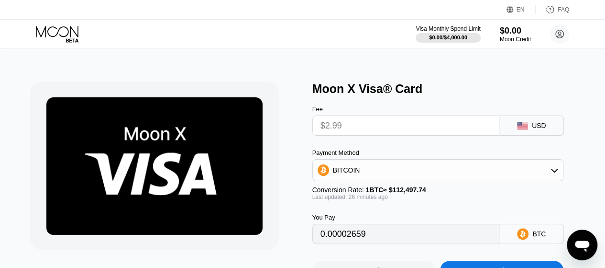 The image size is (605, 268). I want to click on div: $0.00 / $4,000.00, so click(448, 37).